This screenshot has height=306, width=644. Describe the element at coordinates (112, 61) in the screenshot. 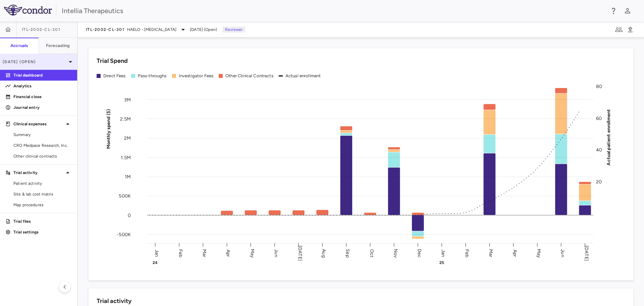

I see `h6: Trial Spend` at that location.